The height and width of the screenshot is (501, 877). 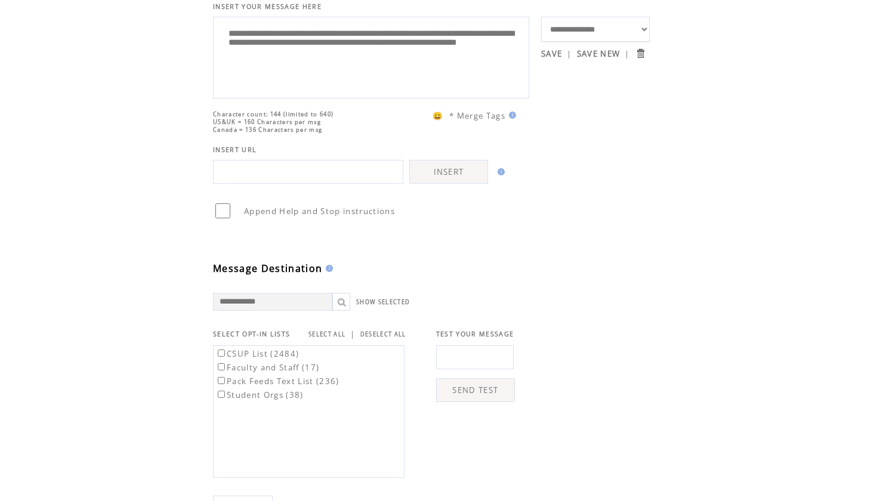 What do you see at coordinates (273, 114) in the screenshot?
I see `span: Character count: 144 (limited to 640)` at bounding box center [273, 114].